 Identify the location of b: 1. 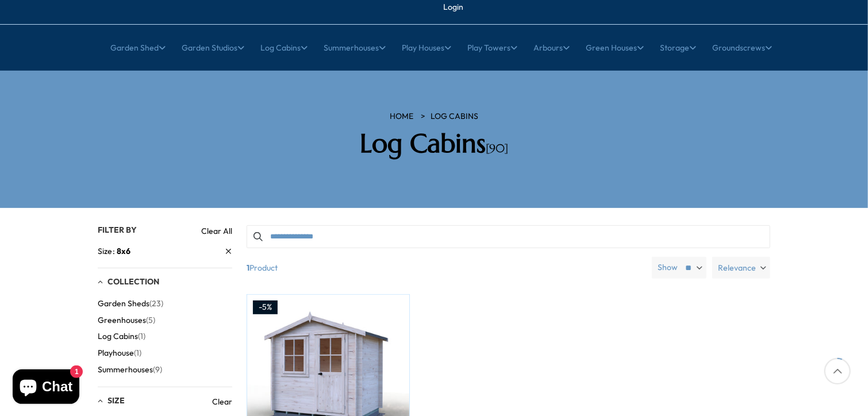
(248, 268).